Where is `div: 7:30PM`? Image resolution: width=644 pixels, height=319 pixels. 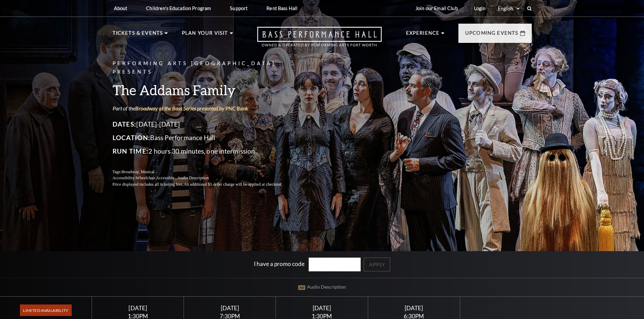
div: 7:30PM is located at coordinates (230, 316).